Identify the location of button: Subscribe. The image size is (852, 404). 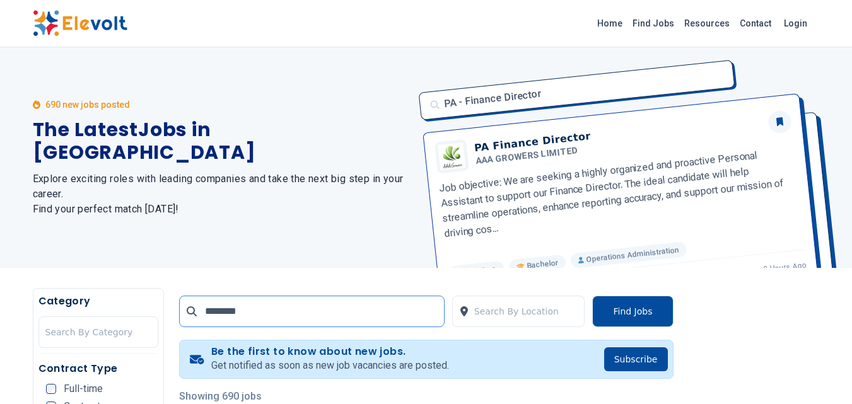
(636, 360).